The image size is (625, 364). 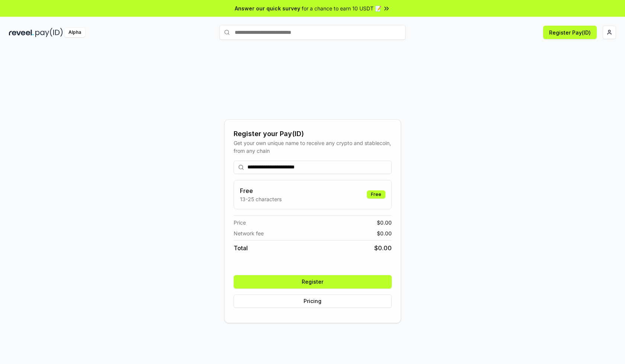 What do you see at coordinates (241, 248) in the screenshot?
I see `span: Total` at bounding box center [241, 248].